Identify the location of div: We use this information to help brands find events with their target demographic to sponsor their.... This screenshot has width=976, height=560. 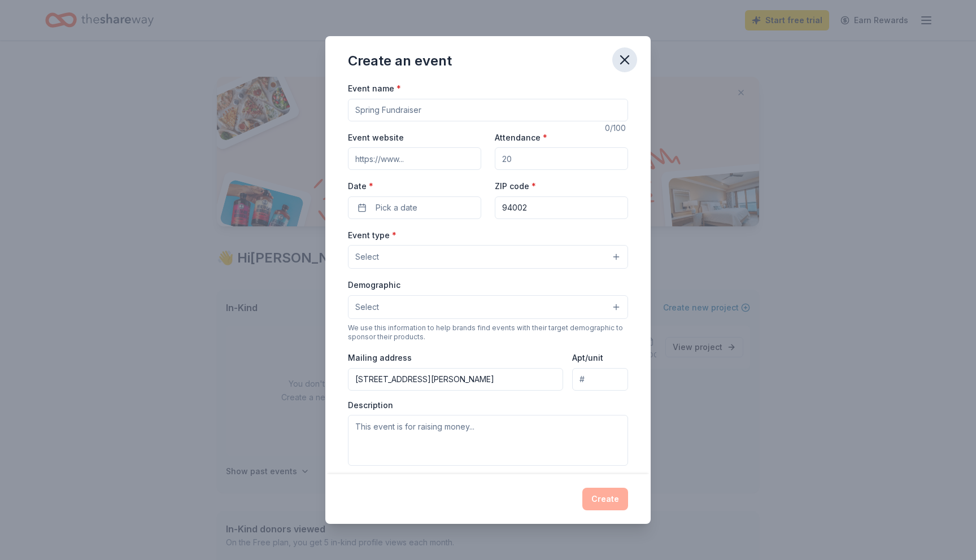
(488, 333).